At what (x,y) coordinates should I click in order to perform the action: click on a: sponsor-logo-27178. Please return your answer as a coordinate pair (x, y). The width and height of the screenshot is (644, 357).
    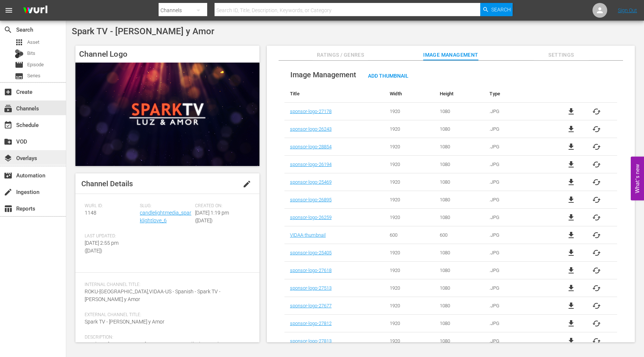
    Looking at the image, I should click on (311, 111).